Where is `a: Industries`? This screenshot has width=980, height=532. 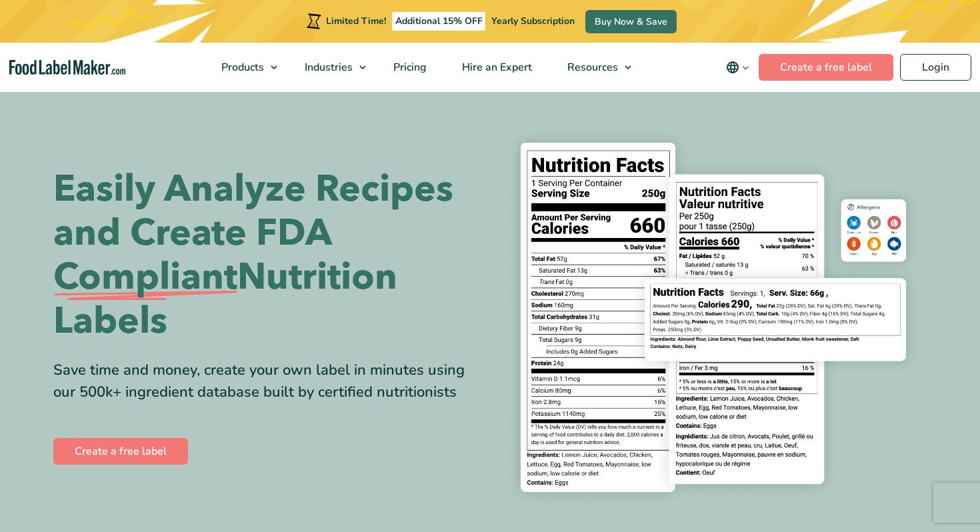
a: Industries is located at coordinates (330, 67).